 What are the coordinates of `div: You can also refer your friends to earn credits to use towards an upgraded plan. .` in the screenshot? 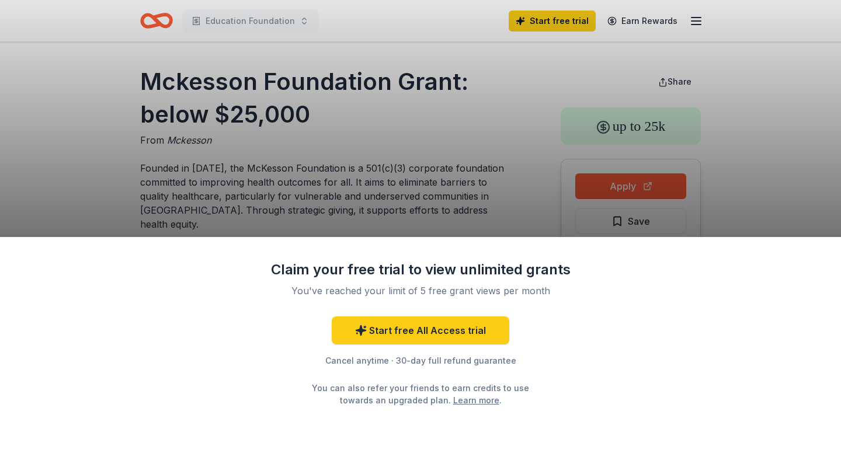 It's located at (420, 394).